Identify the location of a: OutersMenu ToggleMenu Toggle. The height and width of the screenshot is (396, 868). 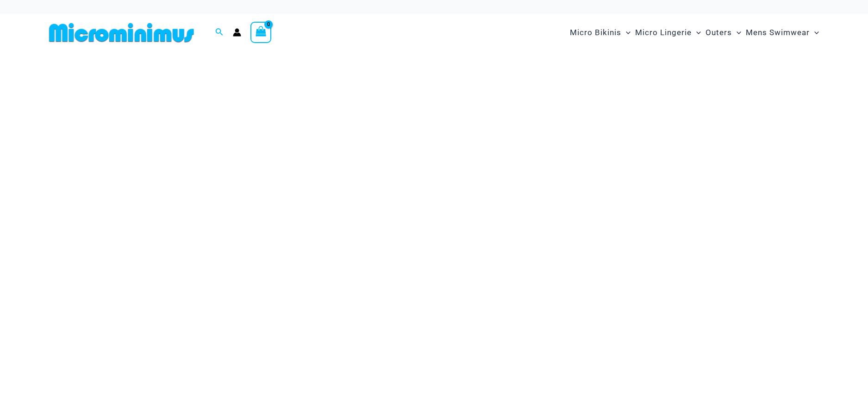
(723, 33).